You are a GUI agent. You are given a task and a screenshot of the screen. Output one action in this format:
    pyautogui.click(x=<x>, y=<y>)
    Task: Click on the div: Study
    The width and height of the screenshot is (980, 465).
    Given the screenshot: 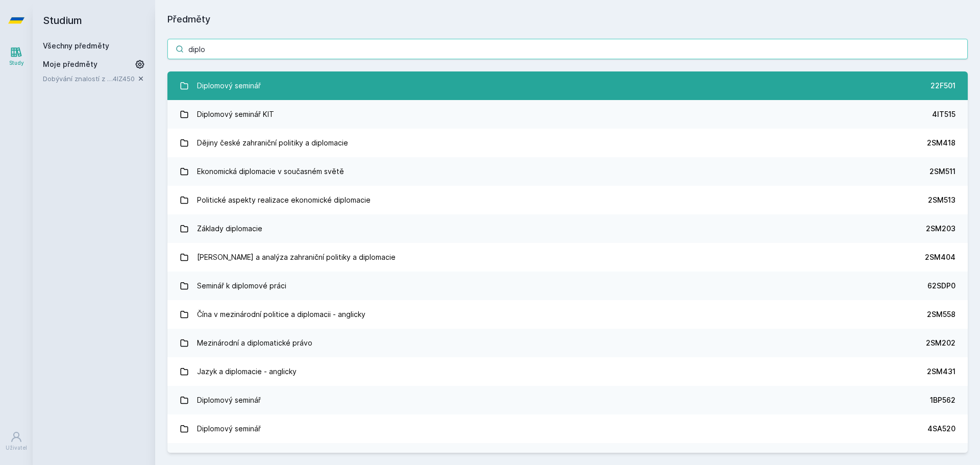 What is the action you would take?
    pyautogui.click(x=16, y=62)
    